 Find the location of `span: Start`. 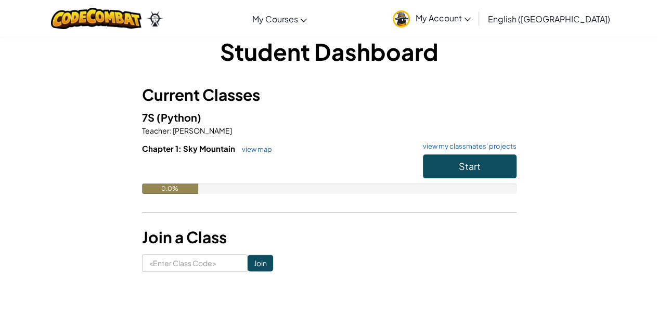

span: Start is located at coordinates (470, 166).